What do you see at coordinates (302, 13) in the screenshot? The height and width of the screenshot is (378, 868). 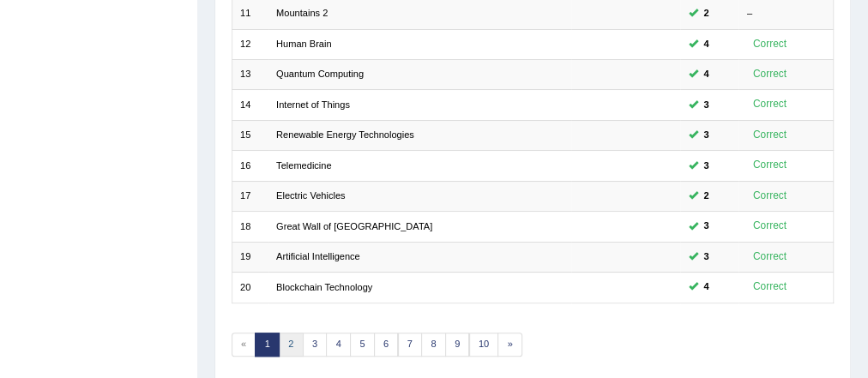 I see `a: Mountains 2` at bounding box center [302, 13].